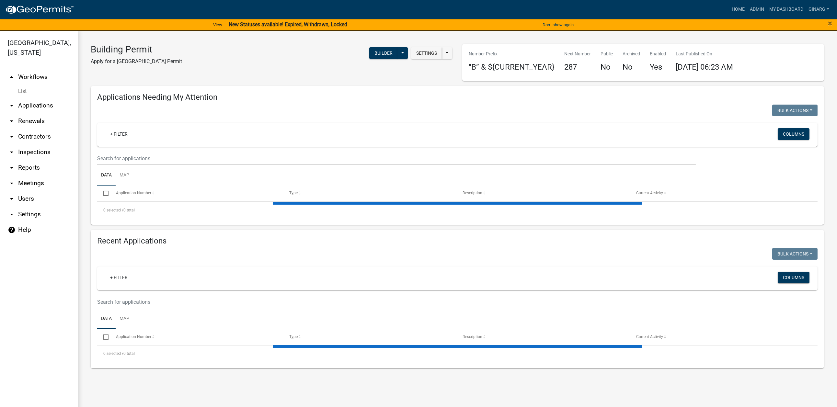 Image resolution: width=837 pixels, height=407 pixels. What do you see at coordinates (658, 54) in the screenshot?
I see `p: Enabled` at bounding box center [658, 54].